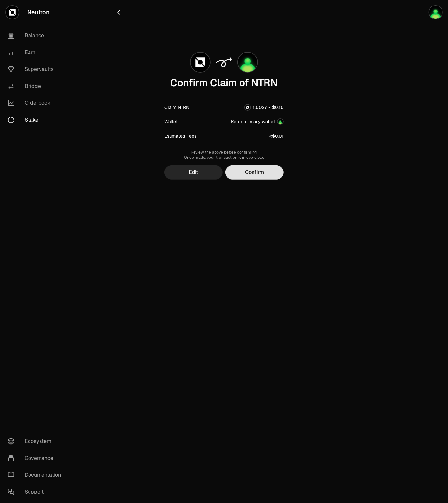  What do you see at coordinates (36, 69) in the screenshot?
I see `a: Supervaults` at bounding box center [36, 69].